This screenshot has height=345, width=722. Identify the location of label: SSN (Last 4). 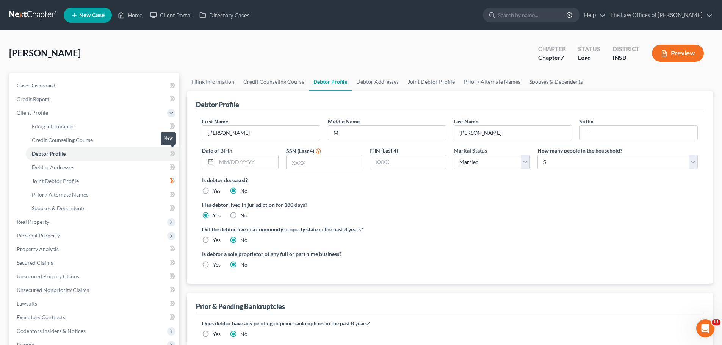
(300, 151).